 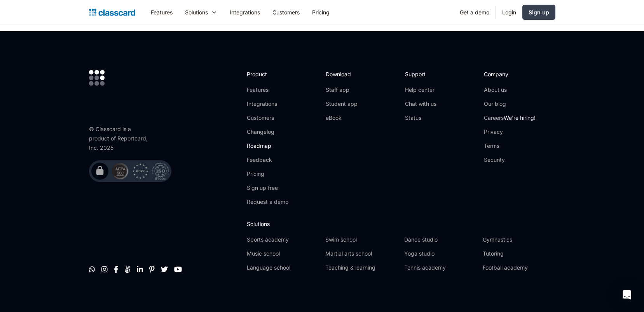 What do you see at coordinates (421, 74) in the screenshot?
I see `h2: Support` at bounding box center [421, 74].